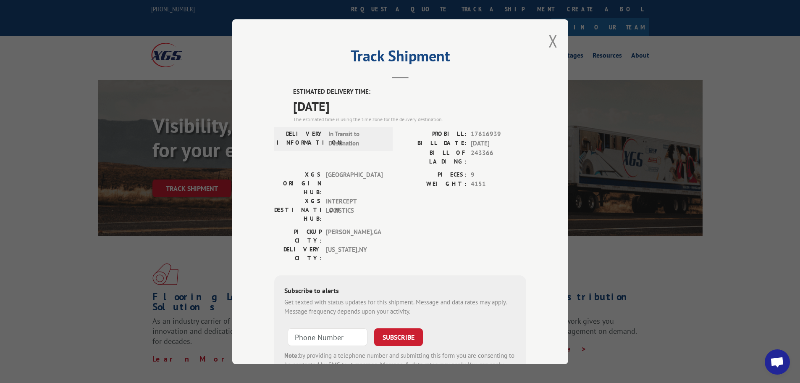 This screenshot has width=800, height=383. What do you see at coordinates (400, 306) in the screenshot?
I see `div: Get texted with status updates for this shipment. Message and data rates may apply. Message frequ...` at bounding box center [400, 306].